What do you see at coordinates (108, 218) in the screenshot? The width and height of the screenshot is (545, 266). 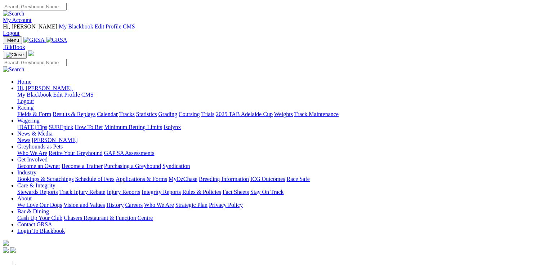 I see `a: Chasers Restaurant & Function Centre` at bounding box center [108, 218].